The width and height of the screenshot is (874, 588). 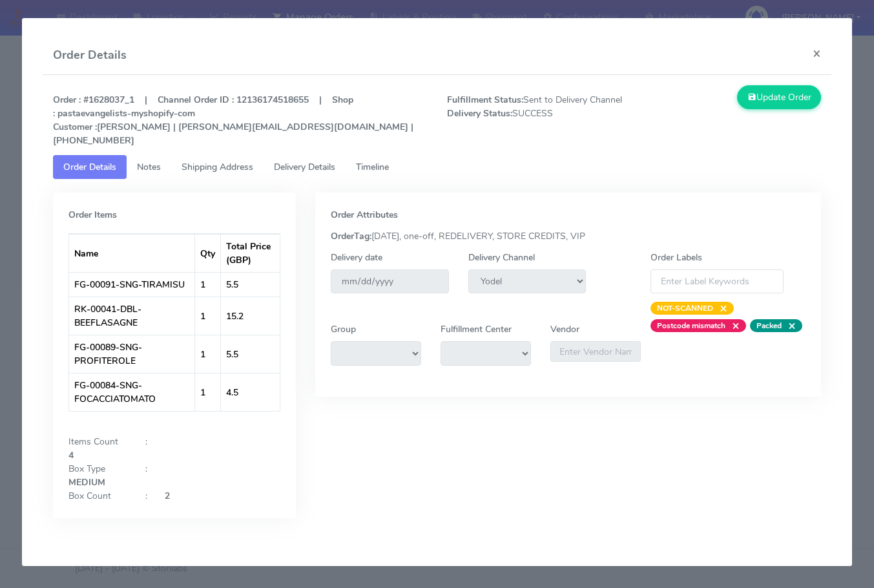 I want to click on span: Shipping Address, so click(x=217, y=167).